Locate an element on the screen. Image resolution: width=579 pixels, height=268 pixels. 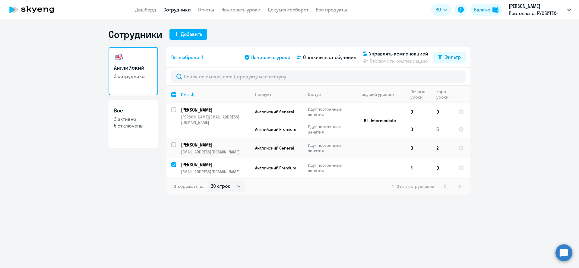
a: Дашборд is located at coordinates (146, 10).